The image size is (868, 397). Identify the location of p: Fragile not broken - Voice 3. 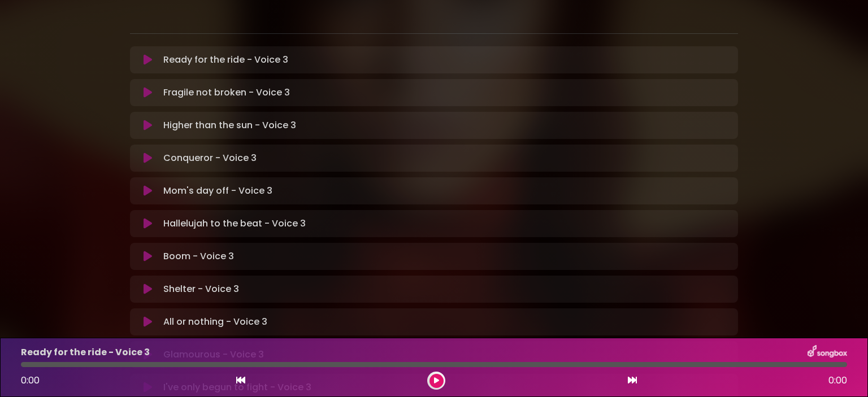
(227, 92).